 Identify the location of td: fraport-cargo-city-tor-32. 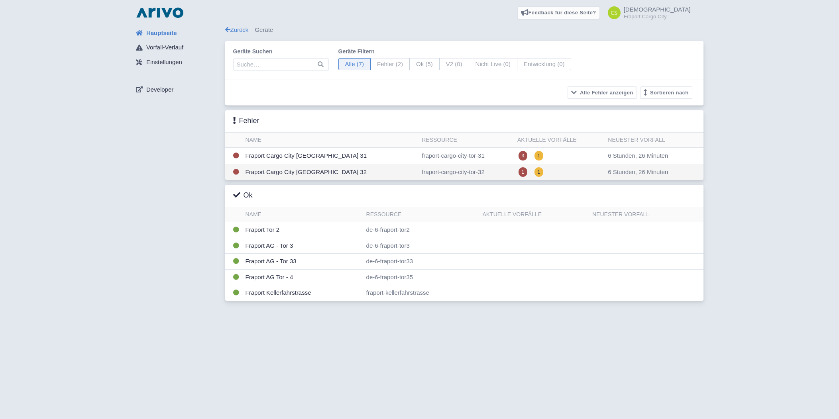
(466, 172).